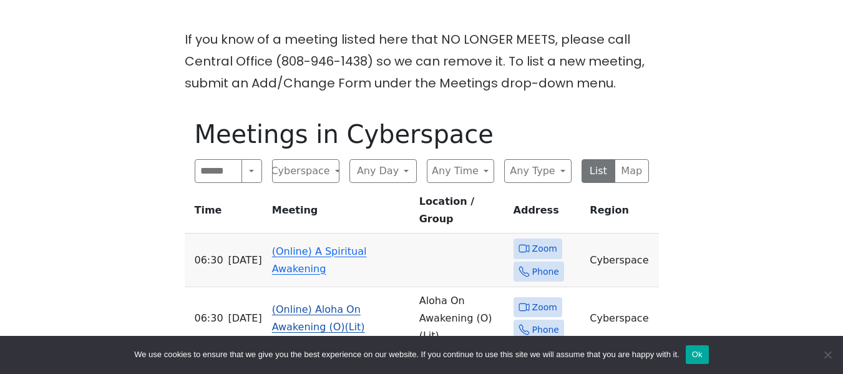  Describe the element at coordinates (422, 61) in the screenshot. I see `p: If you know of a meeting listed here that NO LONGER MEETS, please call Central Office (808-946-14...` at that location.